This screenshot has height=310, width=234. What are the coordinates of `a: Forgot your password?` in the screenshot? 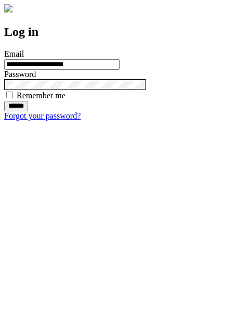 It's located at (42, 115).